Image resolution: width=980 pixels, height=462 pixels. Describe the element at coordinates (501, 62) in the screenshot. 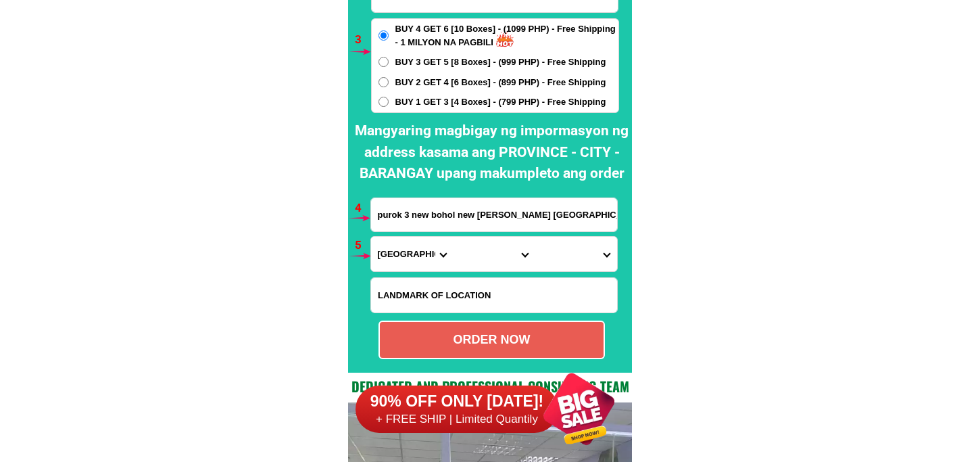

I see `span: BUY 3 GET 5 [8 Boxes] - (999 PHP) - Free Shipping` at that location.